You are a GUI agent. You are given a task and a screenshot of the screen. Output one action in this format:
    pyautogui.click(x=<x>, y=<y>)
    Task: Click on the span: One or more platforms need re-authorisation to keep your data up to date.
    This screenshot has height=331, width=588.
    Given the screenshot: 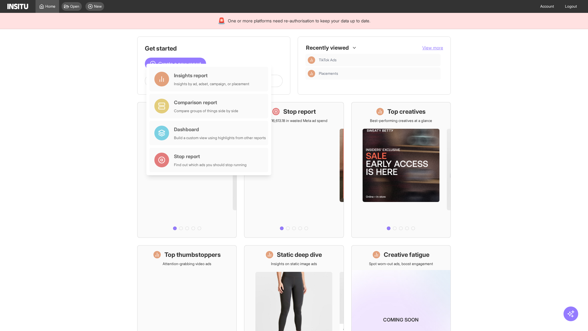 What is the action you would take?
    pyautogui.click(x=299, y=21)
    